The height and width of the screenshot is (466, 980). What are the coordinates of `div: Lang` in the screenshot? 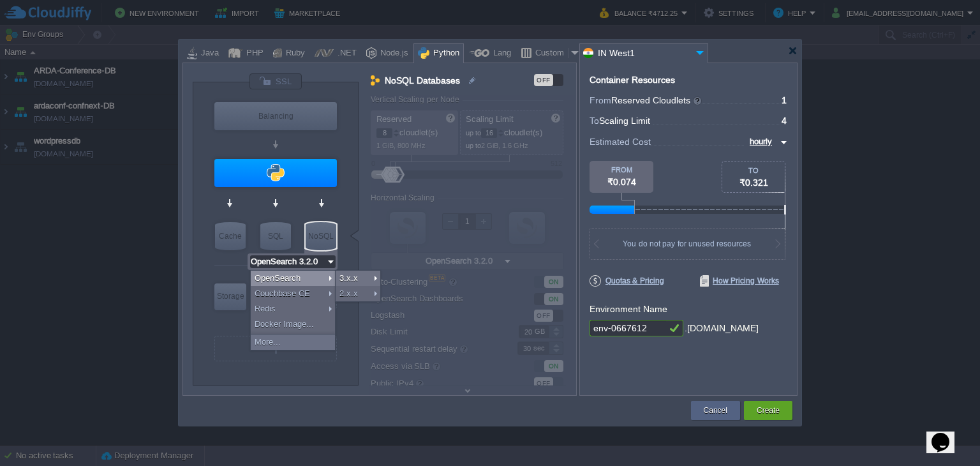 It's located at (500, 54).